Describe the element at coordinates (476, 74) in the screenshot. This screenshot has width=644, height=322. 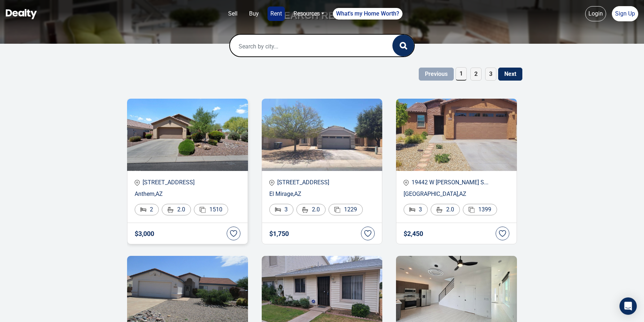
I see `span: 2` at that location.